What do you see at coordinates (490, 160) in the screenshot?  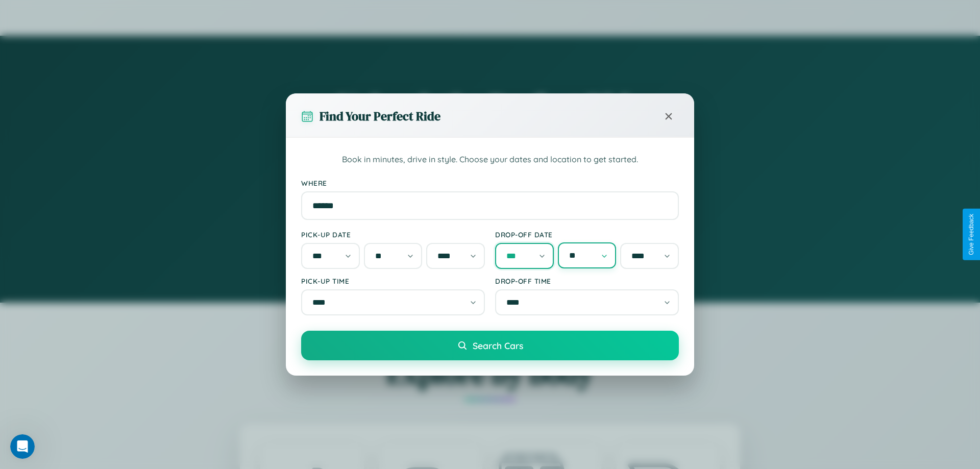 I see `p: Book in minutes, drive in style. Choose your dates and location to get started.` at bounding box center [490, 160].